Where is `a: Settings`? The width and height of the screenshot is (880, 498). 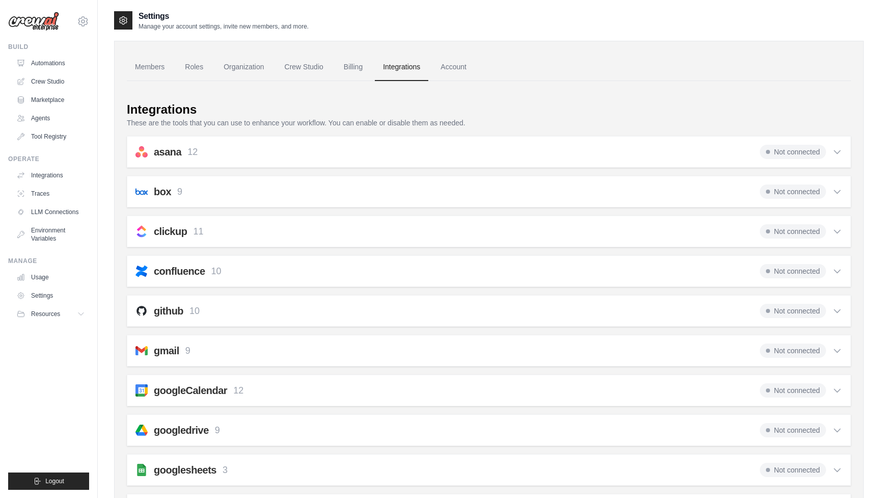
a: Settings is located at coordinates (50, 295).